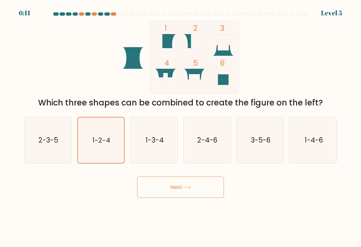 The width and height of the screenshot is (361, 247). Describe the element at coordinates (207, 140) in the screenshot. I see `text: 2-4-6` at that location.